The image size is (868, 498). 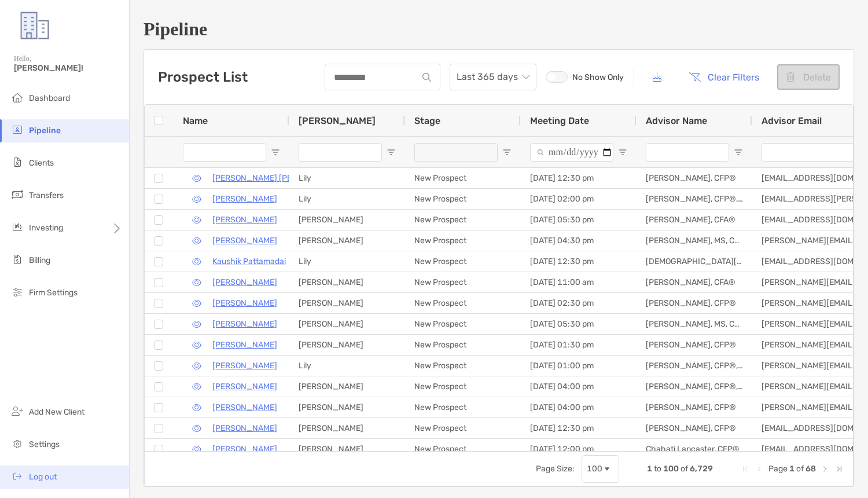 What do you see at coordinates (202, 77) in the screenshot?
I see `h3: Prospect List` at bounding box center [202, 77].